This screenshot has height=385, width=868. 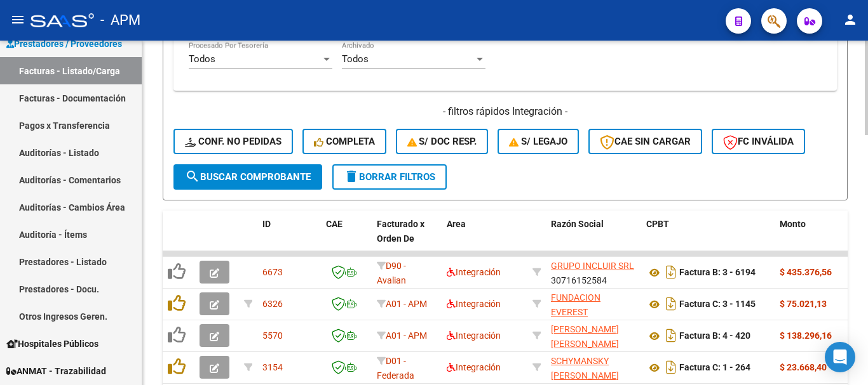 I want to click on h4: - filtros rápidos Integración -, so click(x=505, y=111).